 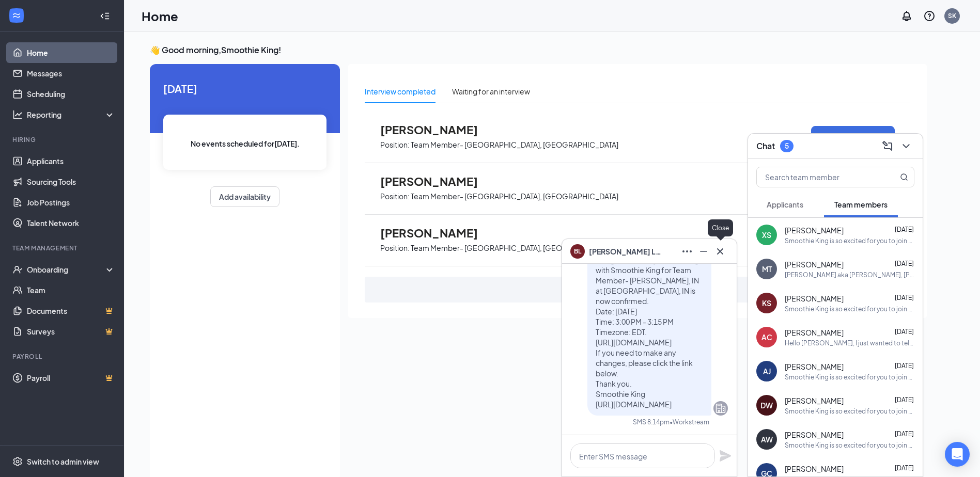 What do you see at coordinates (67, 269) in the screenshot?
I see `div: Onboarding` at bounding box center [67, 269].